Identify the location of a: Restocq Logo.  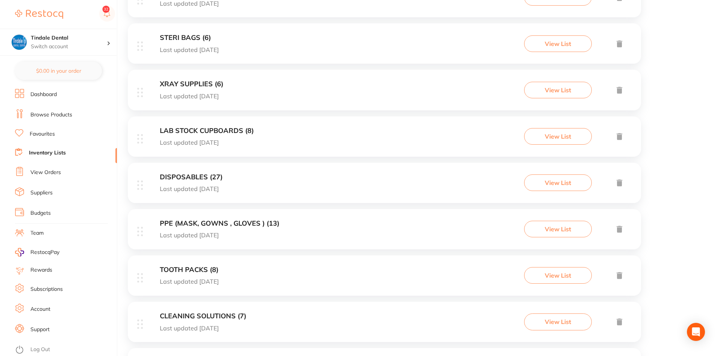
(39, 14).